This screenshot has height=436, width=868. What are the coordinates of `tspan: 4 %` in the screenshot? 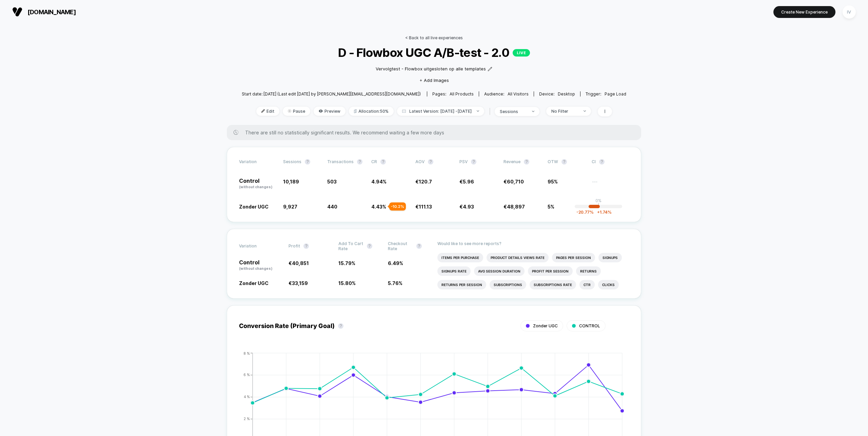 It's located at (247, 397).